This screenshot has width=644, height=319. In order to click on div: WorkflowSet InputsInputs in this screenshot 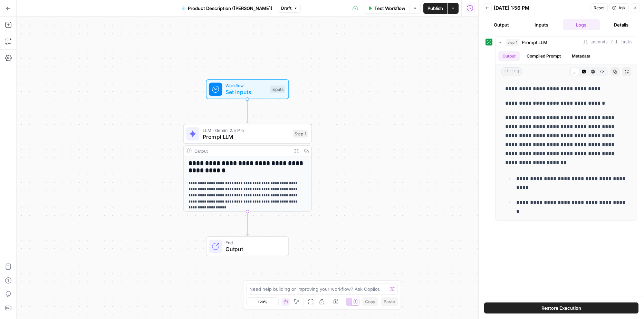, I will do `click(248, 89)`.